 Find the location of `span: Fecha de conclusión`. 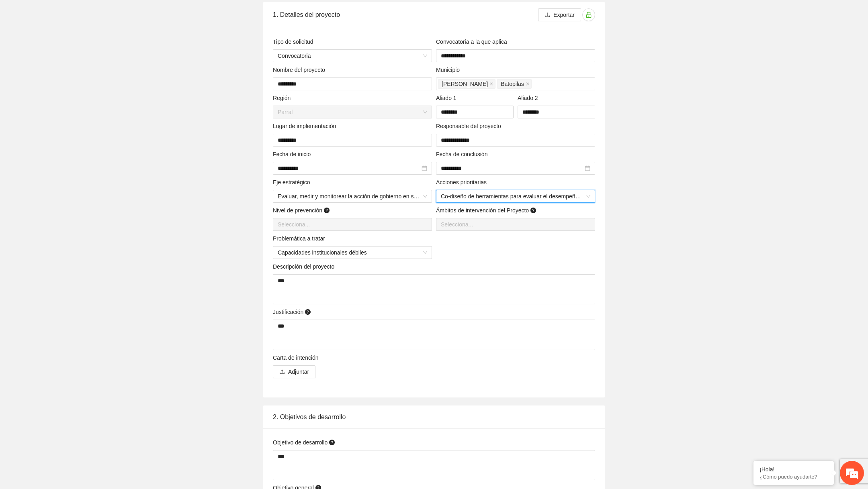

span: Fecha de conclusión is located at coordinates (463, 154).